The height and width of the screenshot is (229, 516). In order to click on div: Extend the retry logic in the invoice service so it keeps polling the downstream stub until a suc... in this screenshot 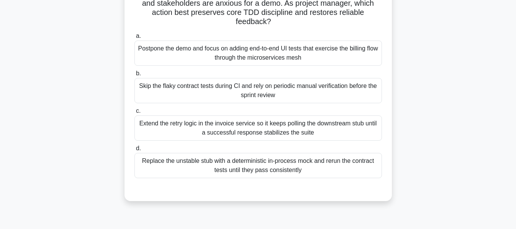, I will do `click(258, 128)`.